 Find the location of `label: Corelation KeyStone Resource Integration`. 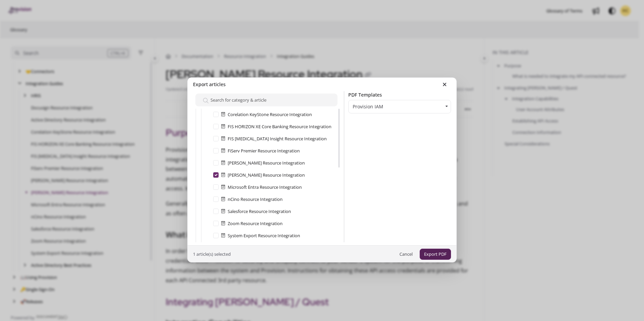

label: Corelation KeyStone Resource Integration is located at coordinates (270, 115).